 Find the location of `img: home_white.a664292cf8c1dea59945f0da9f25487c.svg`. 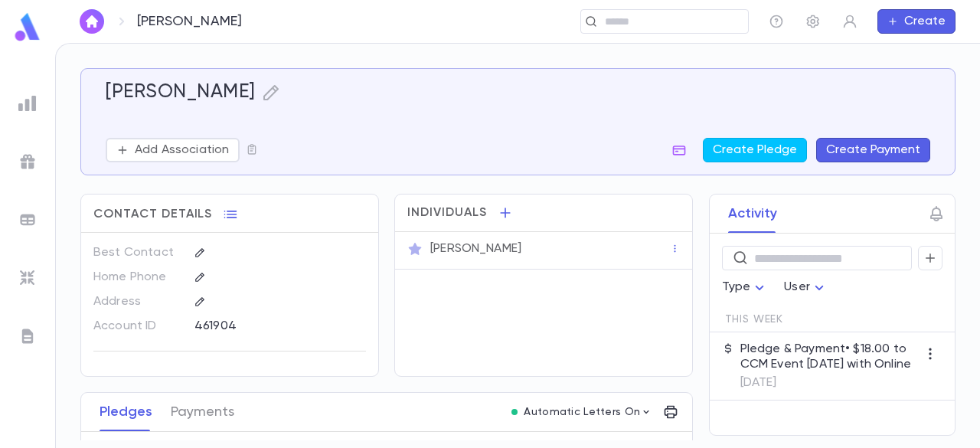

img: home_white.a664292cf8c1dea59945f0da9f25487c.svg is located at coordinates (92, 22).